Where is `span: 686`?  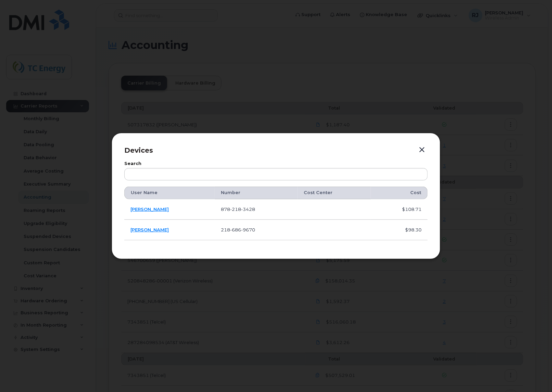
span: 686 is located at coordinates (236, 230).